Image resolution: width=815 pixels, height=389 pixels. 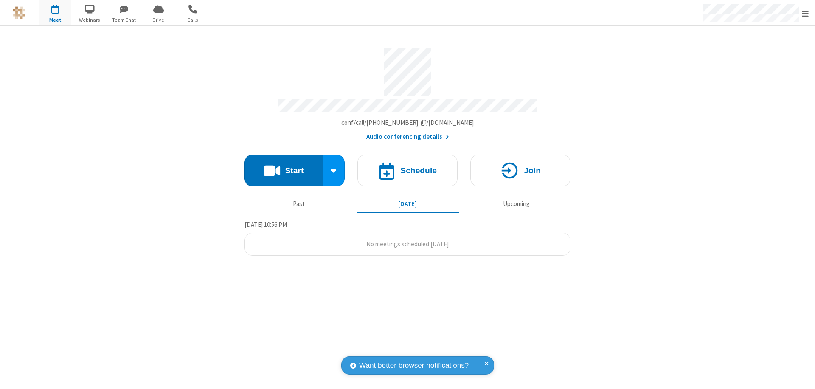 What do you see at coordinates (19, 13) in the screenshot?
I see `img: QA Selenium DO NOT DELETE OR CHANGE` at bounding box center [19, 13].